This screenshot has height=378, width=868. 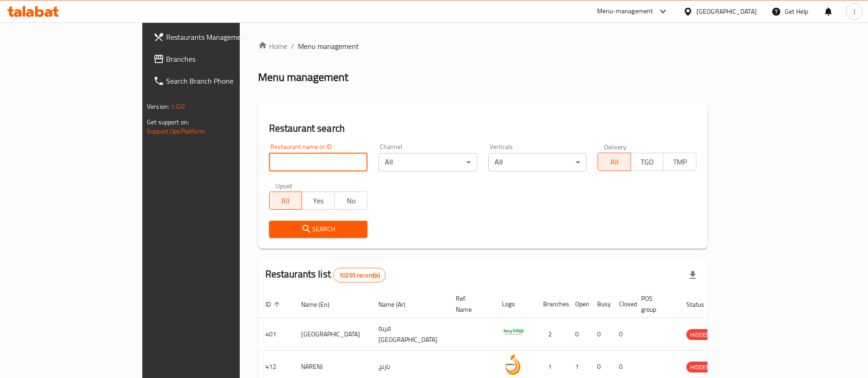 I want to click on span: J, so click(x=854, y=11).